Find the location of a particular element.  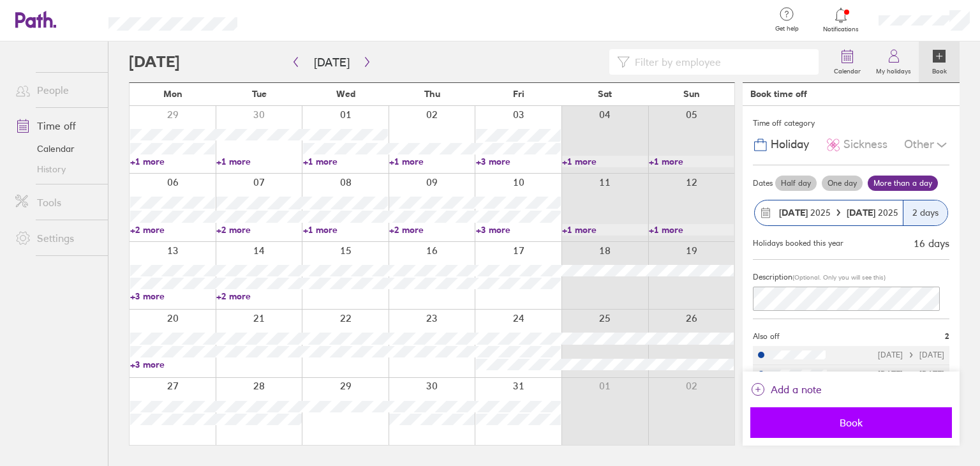

div: Holidays booked this year is located at coordinates (798, 243).